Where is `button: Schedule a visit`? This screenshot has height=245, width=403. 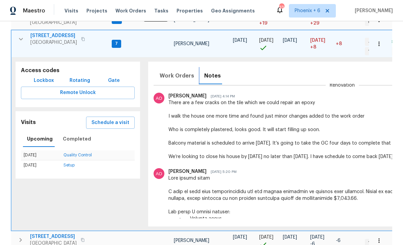
button: Schedule a visit is located at coordinates (110, 123).